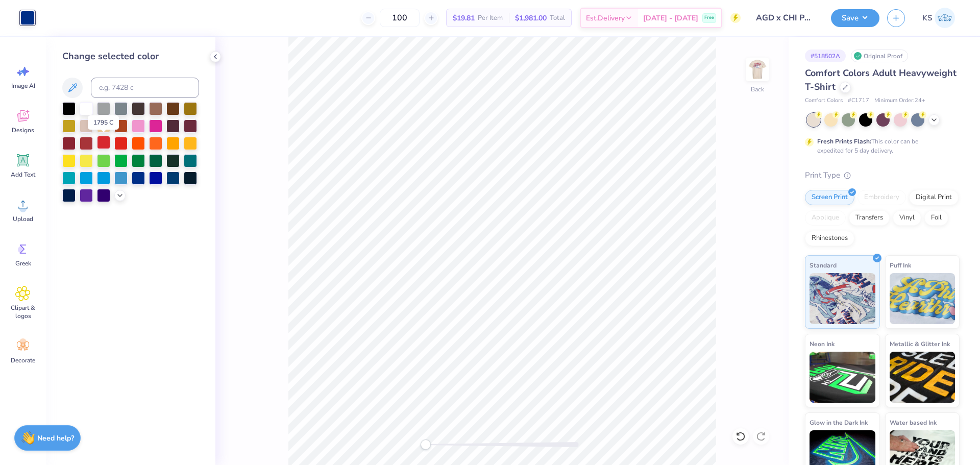 The height and width of the screenshot is (465, 980). I want to click on span: Image AI, so click(23, 86).